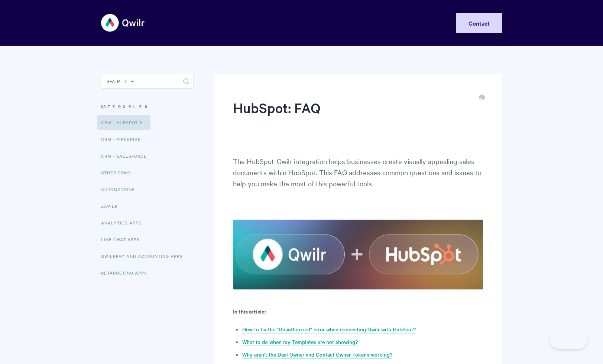 The height and width of the screenshot is (364, 603). Describe the element at coordinates (358, 254) in the screenshot. I see `img: file-Qg4zVhtoMw.png` at that location.